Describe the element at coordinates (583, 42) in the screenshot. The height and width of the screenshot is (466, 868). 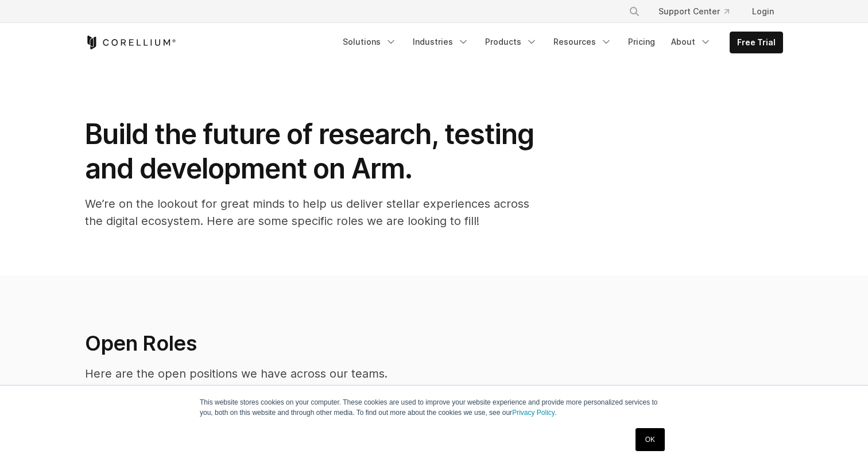
I see `a: Resources` at that location.